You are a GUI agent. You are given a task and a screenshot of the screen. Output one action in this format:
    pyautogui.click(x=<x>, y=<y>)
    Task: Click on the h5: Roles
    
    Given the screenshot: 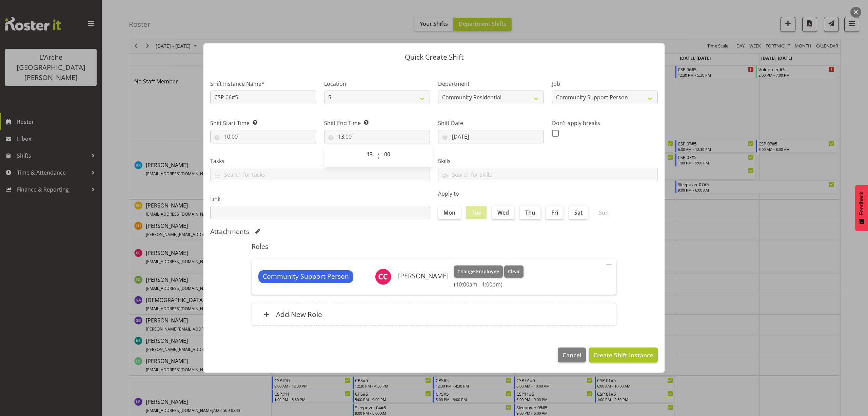 What is the action you would take?
    pyautogui.click(x=434, y=246)
    